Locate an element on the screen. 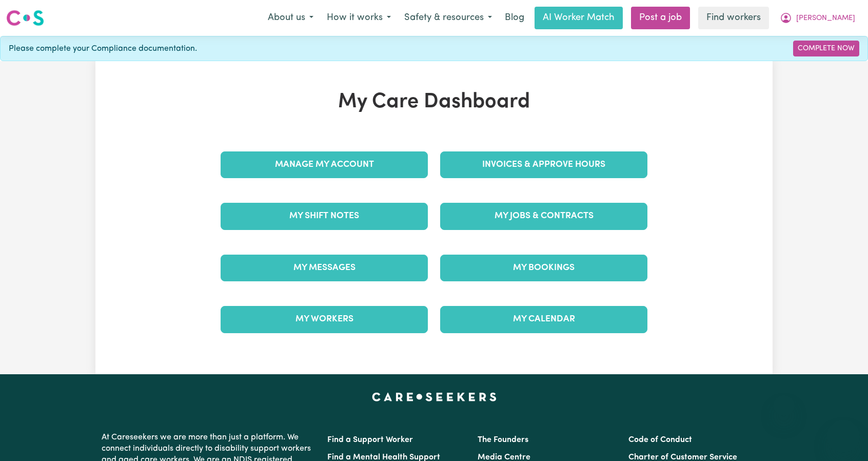 This screenshot has width=868, height=461. a: My Shift Notes is located at coordinates (324, 217).